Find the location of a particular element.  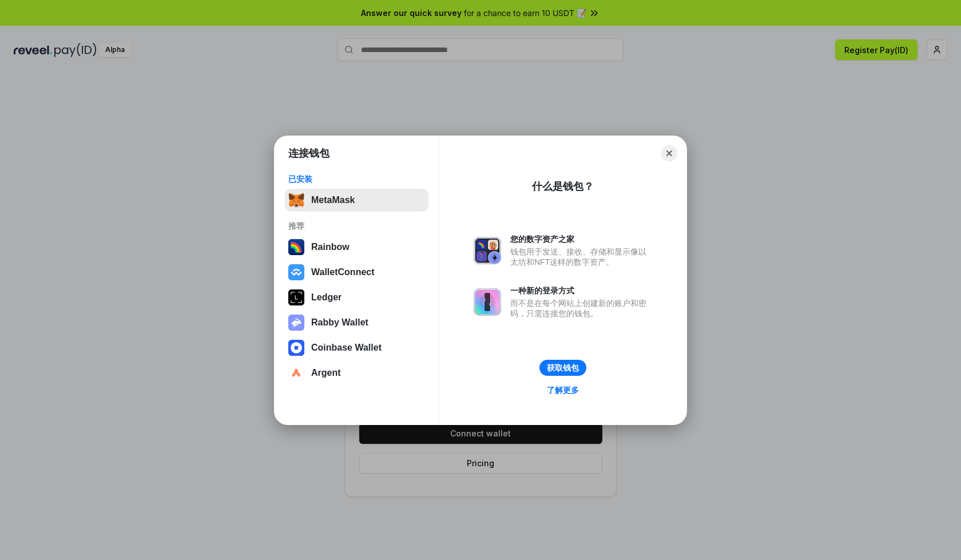

div: 一种新的登录方式 is located at coordinates (581, 291).